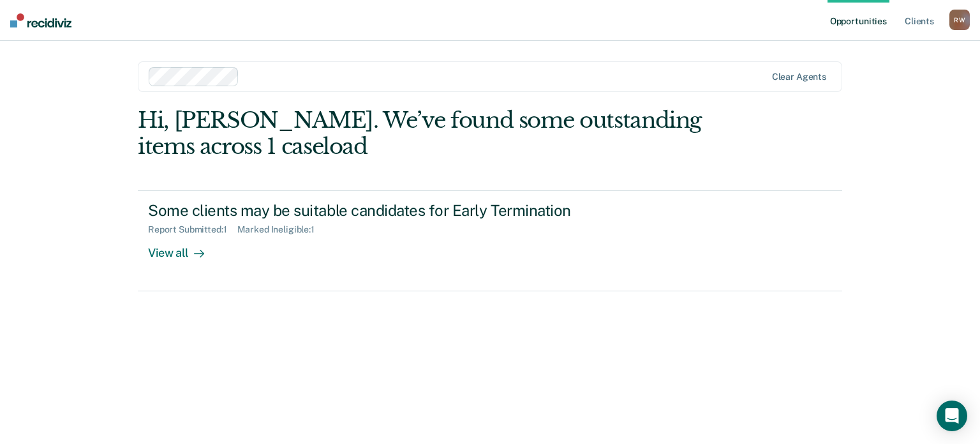 The width and height of the screenshot is (980, 444). I want to click on div: Open Intercom Messenger, so click(952, 416).